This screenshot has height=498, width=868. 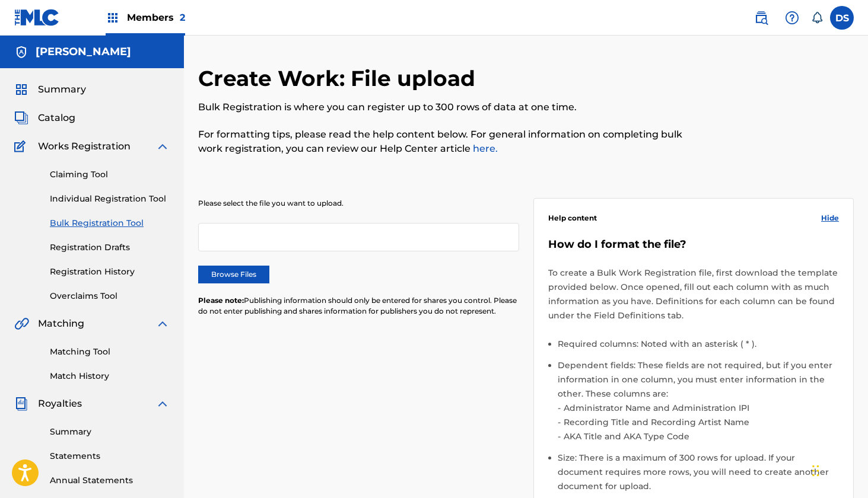 What do you see at coordinates (110, 352) in the screenshot?
I see `a: Matching Tool` at bounding box center [110, 352].